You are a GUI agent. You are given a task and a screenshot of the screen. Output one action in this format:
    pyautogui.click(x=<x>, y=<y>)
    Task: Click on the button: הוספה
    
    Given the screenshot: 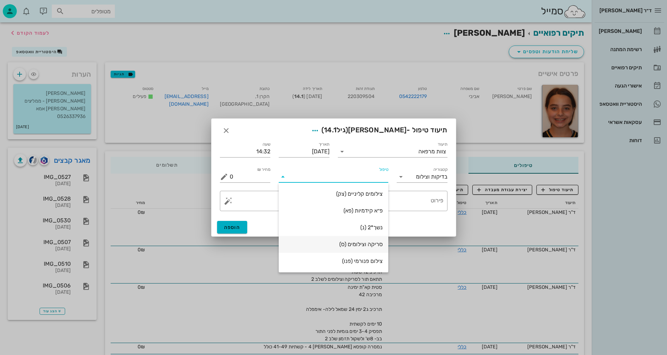 What is the action you would take?
    pyautogui.click(x=232, y=227)
    